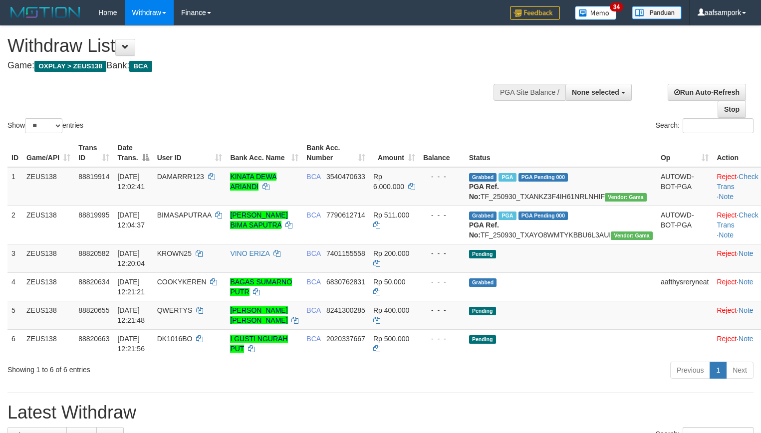 This screenshot has width=761, height=433. I want to click on span: Rp 6.000.000, so click(389, 182).